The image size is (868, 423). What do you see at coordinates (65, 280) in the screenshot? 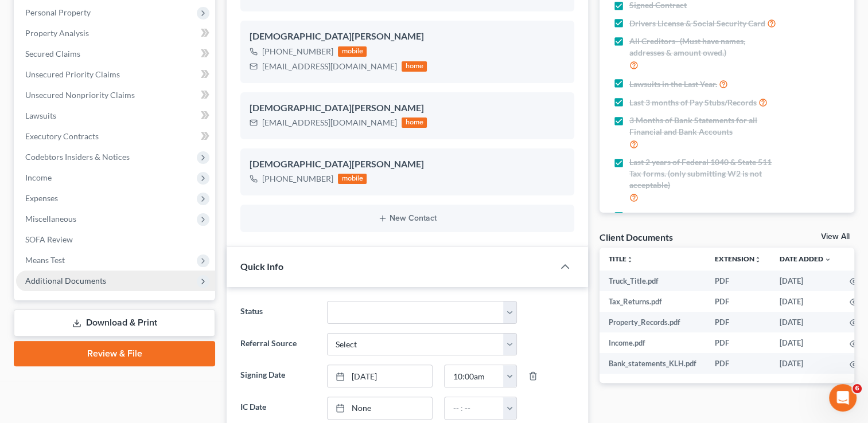
I see `span: Additional Documents` at bounding box center [65, 280].